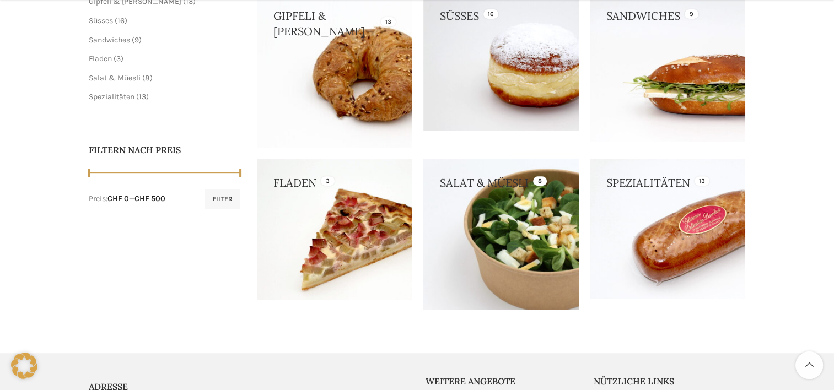 Image resolution: width=834 pixels, height=390 pixels. I want to click on a: Sandwiches, so click(109, 40).